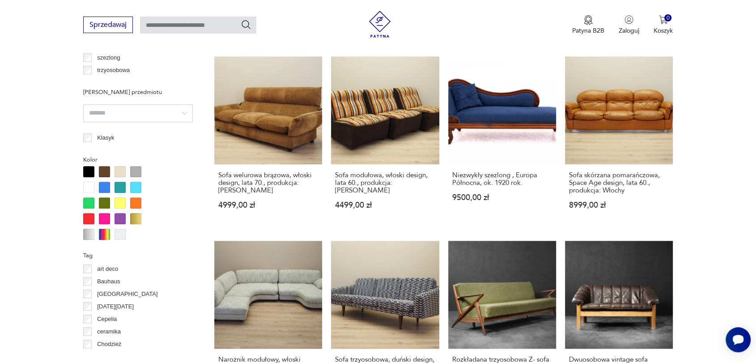 The height and width of the screenshot is (363, 756). I want to click on p: Tag, so click(138, 255).